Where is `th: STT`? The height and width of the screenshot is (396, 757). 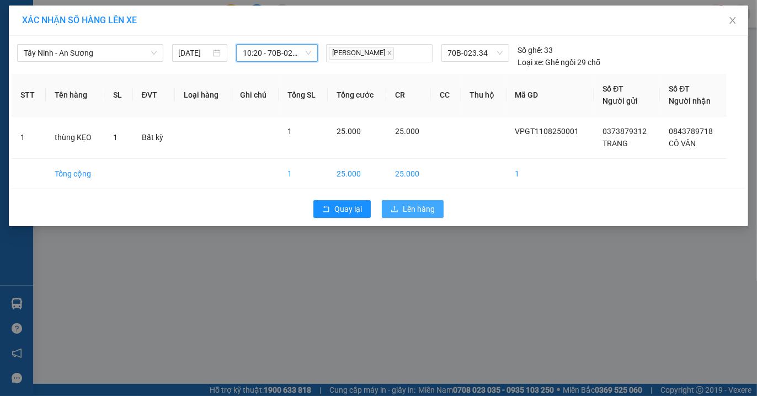
th: STT is located at coordinates (29, 95).